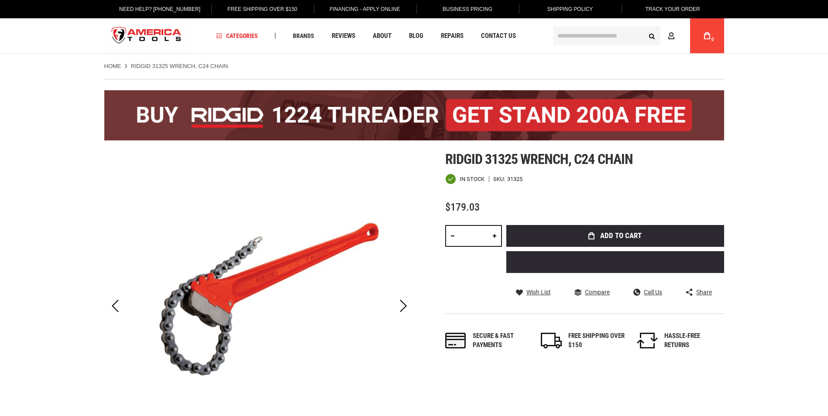 The width and height of the screenshot is (828, 416). I want to click on a: Call Us, so click(648, 292).